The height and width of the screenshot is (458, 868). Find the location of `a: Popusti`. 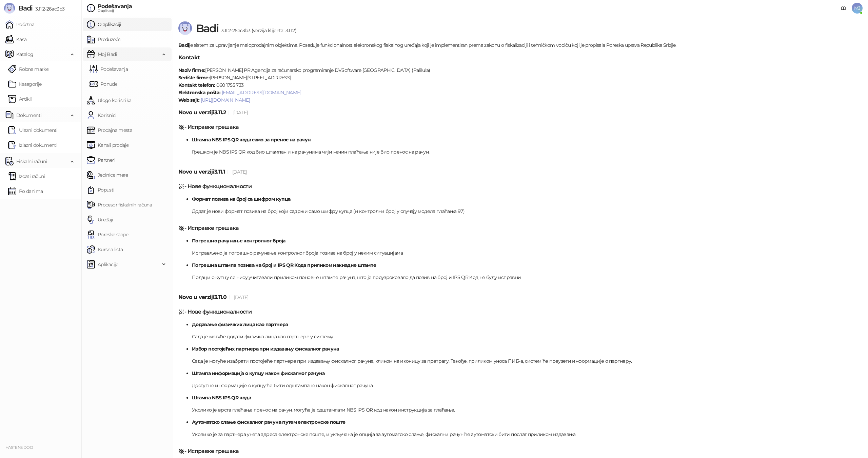

a: Popusti is located at coordinates (101, 190).